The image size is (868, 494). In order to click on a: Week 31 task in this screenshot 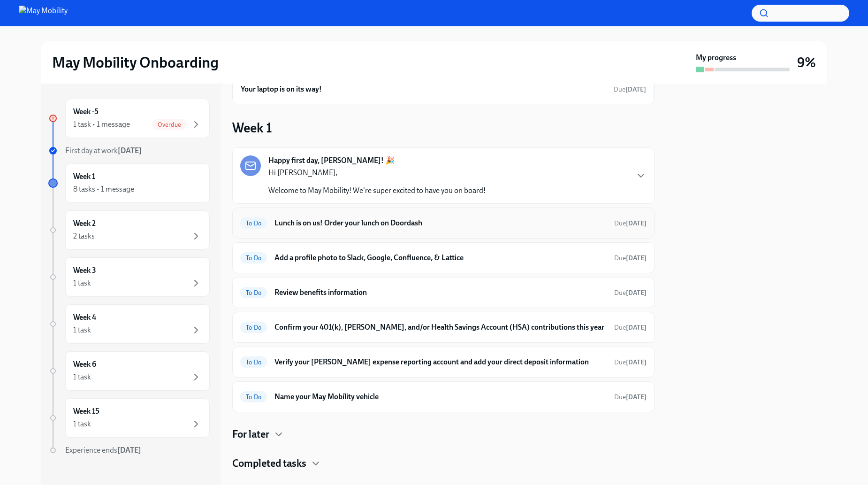, I will do `click(129, 277)`.